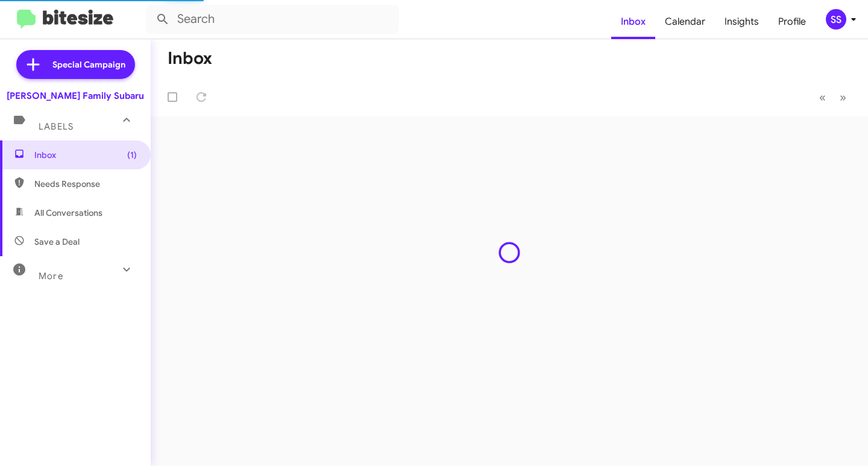 The image size is (868, 466). What do you see at coordinates (833, 97) in the screenshot?
I see `nav: Page navigation example` at bounding box center [833, 97].